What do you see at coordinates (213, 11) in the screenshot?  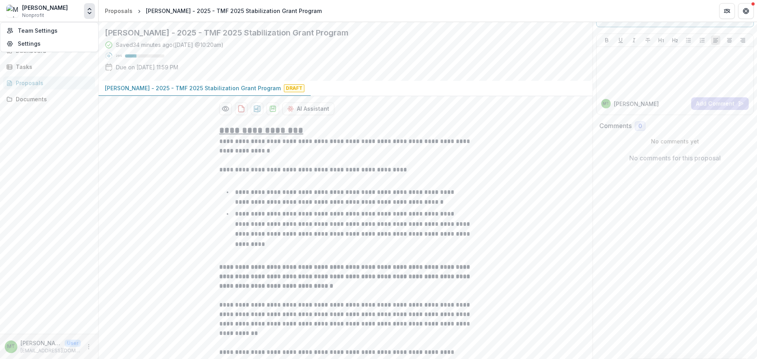 I see `nav: breadcrumb` at bounding box center [213, 11].